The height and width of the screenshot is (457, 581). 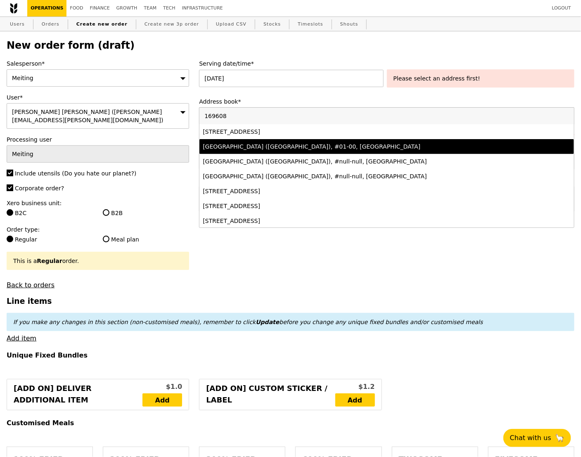 I want to click on div: $1.0, so click(x=162, y=387).